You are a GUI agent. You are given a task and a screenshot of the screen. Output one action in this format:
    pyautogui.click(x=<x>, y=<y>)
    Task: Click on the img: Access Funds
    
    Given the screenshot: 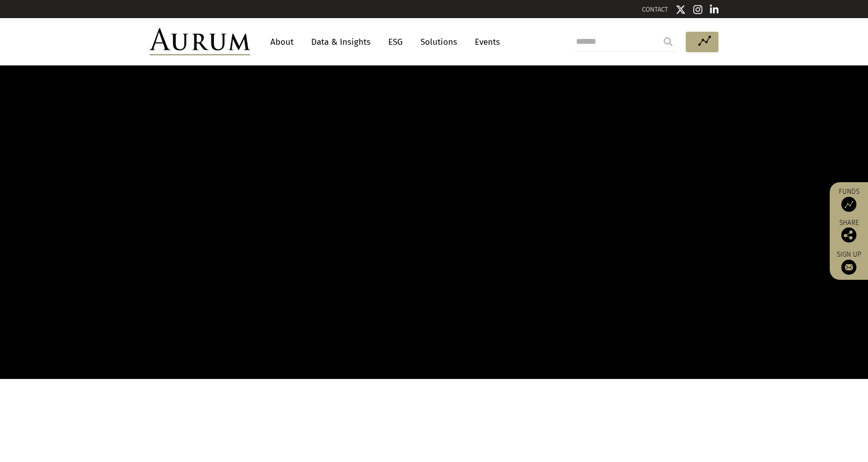 What is the action you would take?
    pyautogui.click(x=849, y=205)
    